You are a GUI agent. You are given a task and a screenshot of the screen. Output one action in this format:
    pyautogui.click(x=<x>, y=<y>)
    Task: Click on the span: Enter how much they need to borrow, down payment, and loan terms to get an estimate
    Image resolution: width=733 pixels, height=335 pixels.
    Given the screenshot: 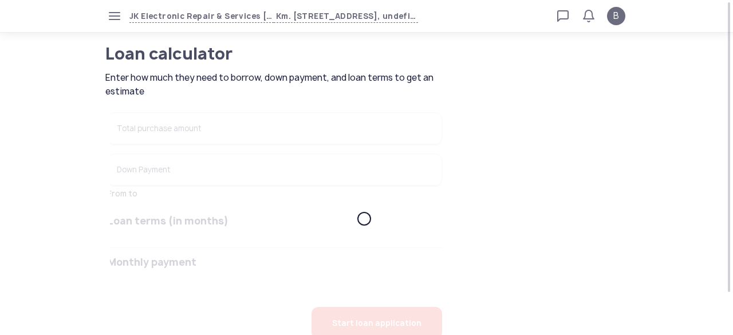 What is the action you would take?
    pyautogui.click(x=276, y=85)
    